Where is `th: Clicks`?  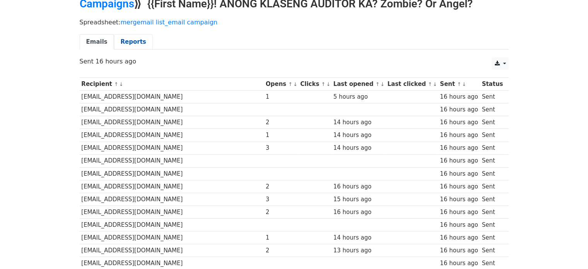 th: Clicks is located at coordinates (315, 84).